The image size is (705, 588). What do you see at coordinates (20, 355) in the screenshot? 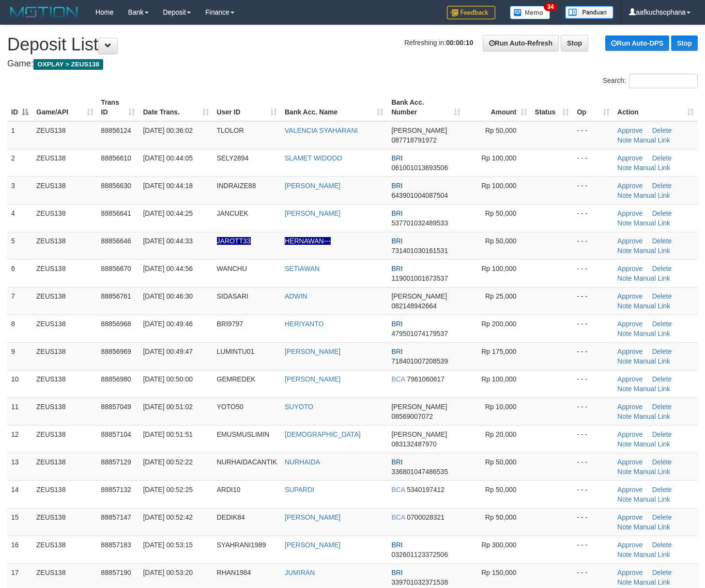
I see `td: 9` at bounding box center [20, 355].